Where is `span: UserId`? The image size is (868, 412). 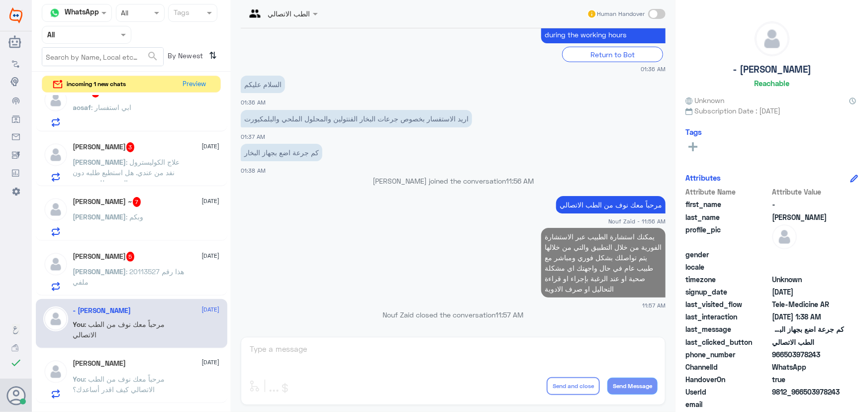
span: UserId is located at coordinates (728, 391).